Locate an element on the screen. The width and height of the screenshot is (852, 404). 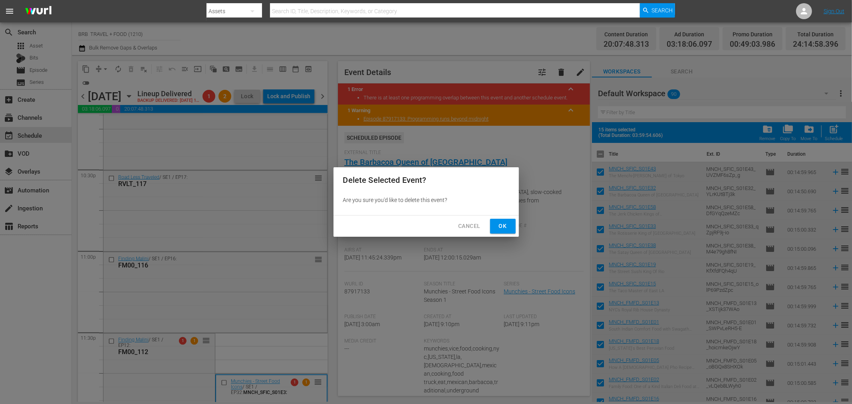
span: menu is located at coordinates (10, 11).